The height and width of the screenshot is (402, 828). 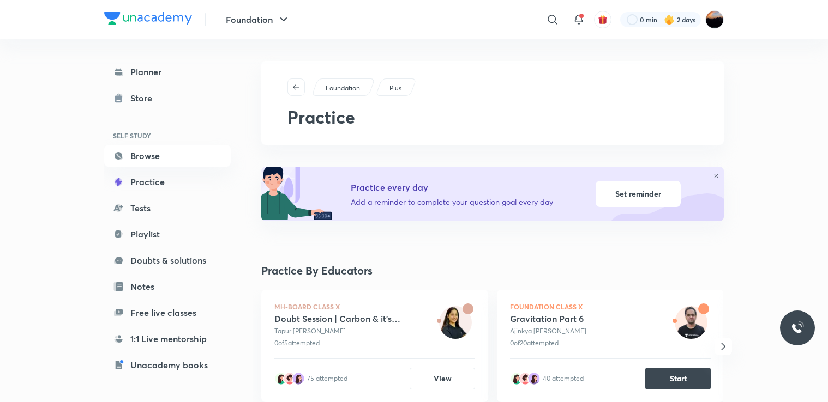 What do you see at coordinates (327, 379) in the screenshot?
I see `div: 75 attempted` at bounding box center [327, 379].